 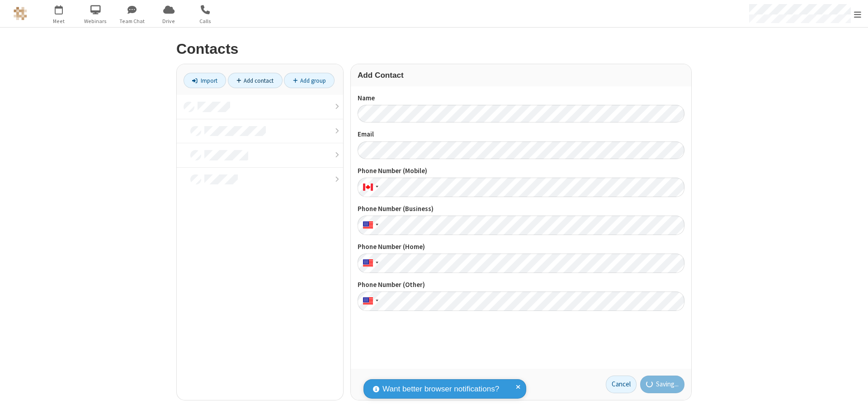 I want to click on h3: Add Contact, so click(x=521, y=75).